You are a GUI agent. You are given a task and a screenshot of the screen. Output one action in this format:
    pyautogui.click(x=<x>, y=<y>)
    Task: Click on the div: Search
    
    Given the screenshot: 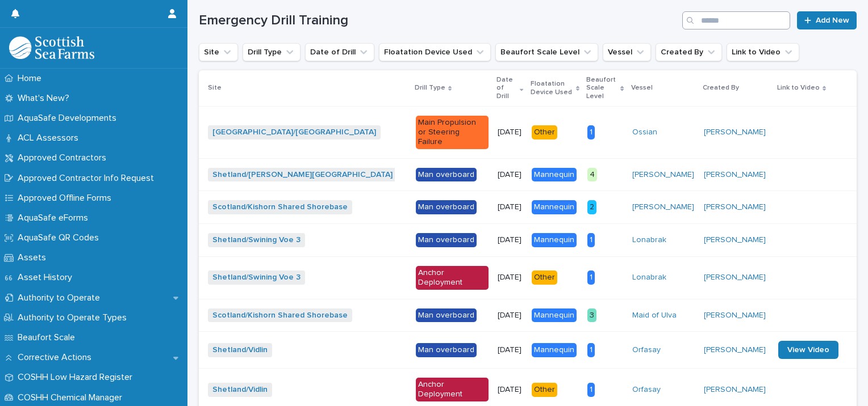 What is the action you would take?
    pyautogui.click(x=736, y=21)
    